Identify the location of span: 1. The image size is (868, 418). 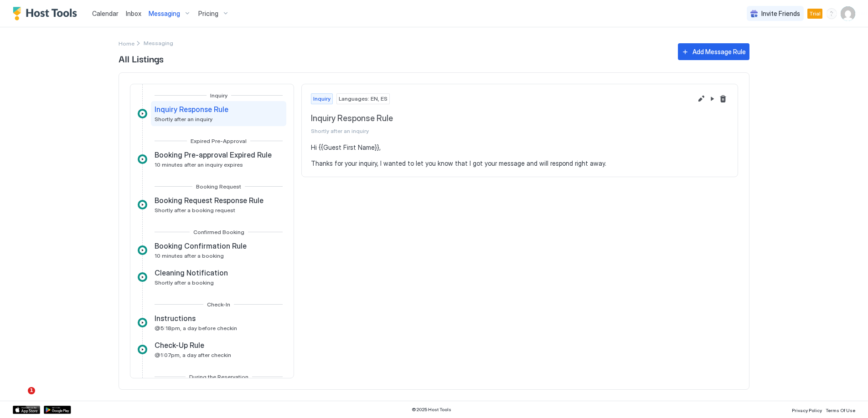
(31, 391).